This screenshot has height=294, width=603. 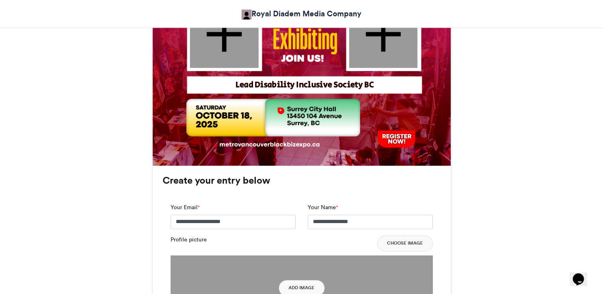 I want to click on div: Lead Disability Inclusive Society BC, so click(x=304, y=85).